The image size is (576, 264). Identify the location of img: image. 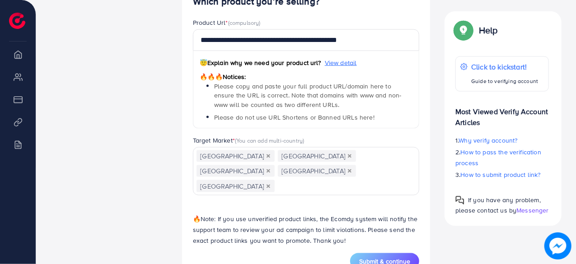
(558, 246).